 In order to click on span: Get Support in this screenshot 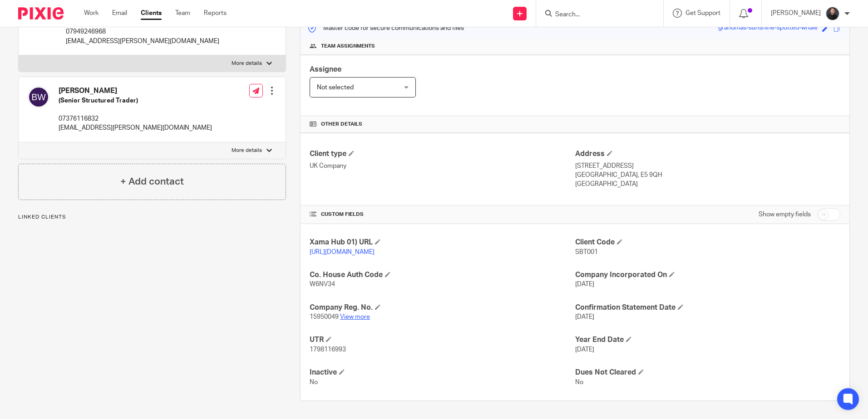, I will do `click(703, 13)`.